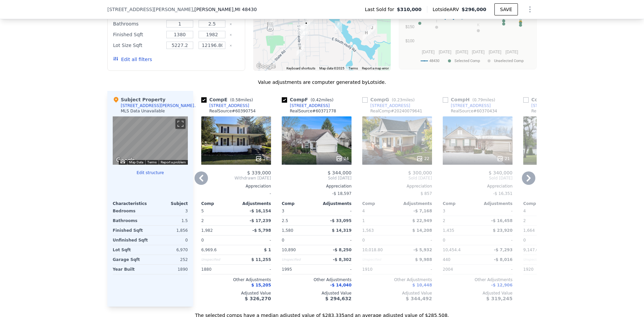 The image size is (644, 317). I want to click on div: 1880, so click(218, 269).